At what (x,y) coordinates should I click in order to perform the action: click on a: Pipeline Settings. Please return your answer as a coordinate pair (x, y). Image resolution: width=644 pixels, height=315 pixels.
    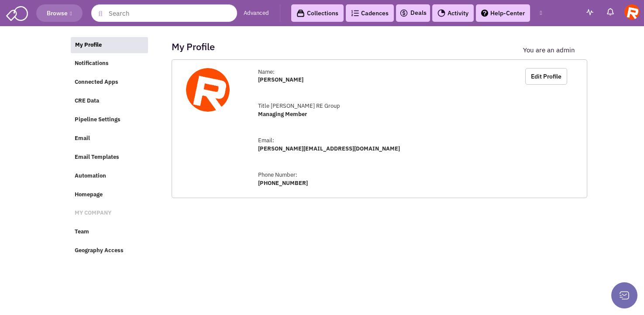
    Looking at the image, I should click on (109, 120).